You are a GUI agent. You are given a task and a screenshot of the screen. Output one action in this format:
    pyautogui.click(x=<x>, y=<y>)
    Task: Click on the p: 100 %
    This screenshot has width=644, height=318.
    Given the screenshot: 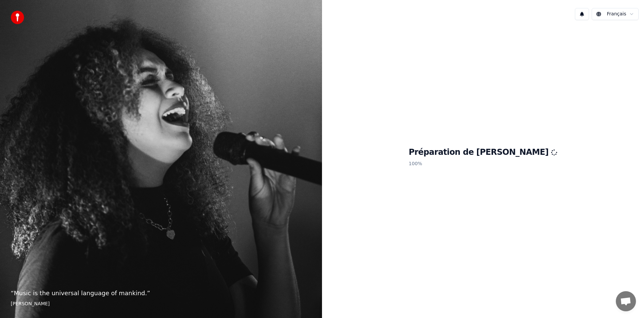 What is the action you would take?
    pyautogui.click(x=483, y=164)
    